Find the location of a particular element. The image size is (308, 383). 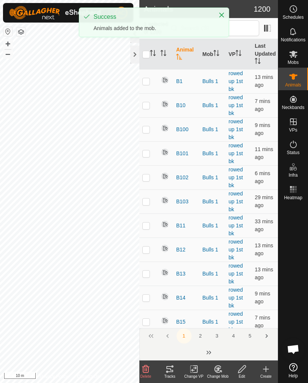

span: Schedules is located at coordinates (293, 17).